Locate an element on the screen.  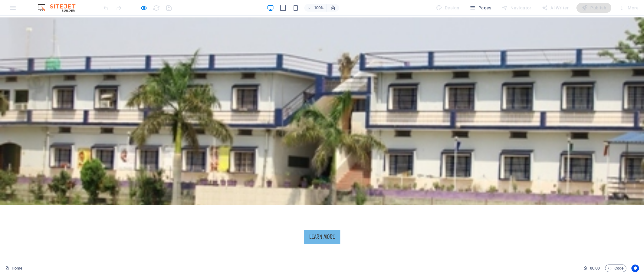
i: On resize automatically adjust zoom level to fit chosen device. is located at coordinates (333, 8).